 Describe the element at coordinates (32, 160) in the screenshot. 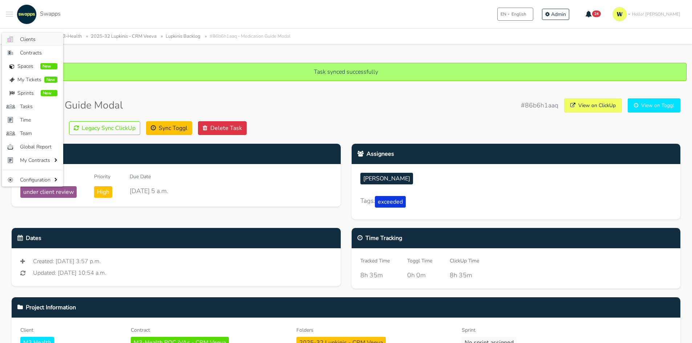

I see `a: My Contracts` at that location.